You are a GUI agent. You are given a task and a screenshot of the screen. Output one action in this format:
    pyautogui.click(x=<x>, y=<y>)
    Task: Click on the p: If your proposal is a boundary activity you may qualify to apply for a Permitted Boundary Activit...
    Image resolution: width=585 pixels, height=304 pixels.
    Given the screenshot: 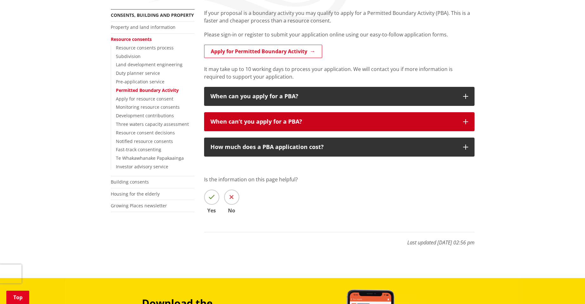 What is the action you would take?
    pyautogui.click(x=339, y=17)
    